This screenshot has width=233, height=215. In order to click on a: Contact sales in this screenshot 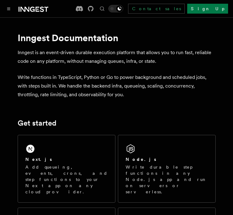, I will do `click(156, 9)`.